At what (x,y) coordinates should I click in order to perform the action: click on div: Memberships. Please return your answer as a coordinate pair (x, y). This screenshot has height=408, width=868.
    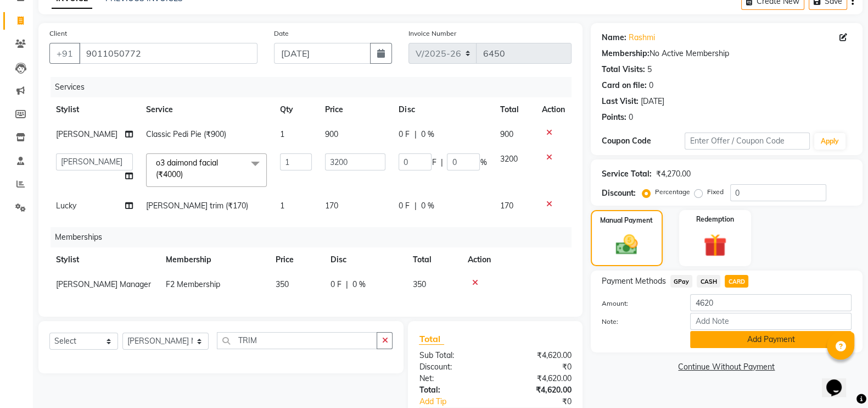
    Looking at the image, I should click on (315, 236).